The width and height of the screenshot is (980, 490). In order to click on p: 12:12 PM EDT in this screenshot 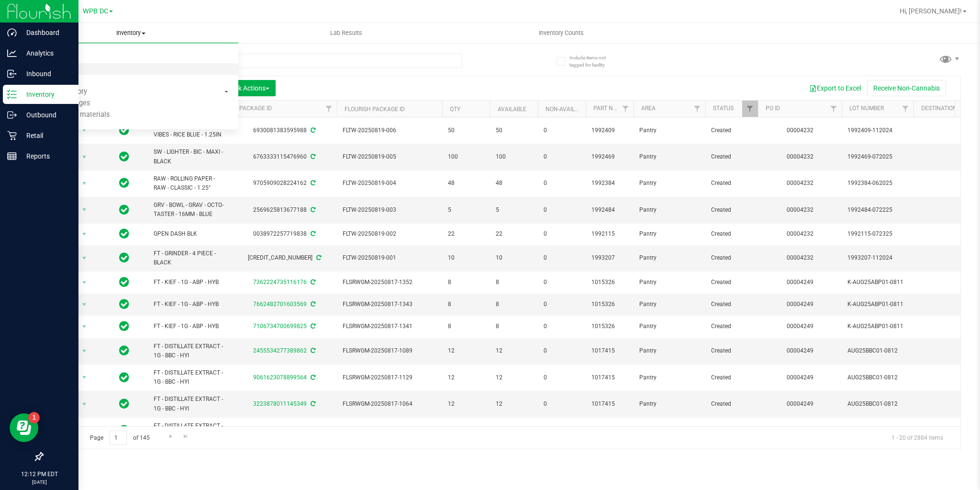, I will do `click(39, 474)`.